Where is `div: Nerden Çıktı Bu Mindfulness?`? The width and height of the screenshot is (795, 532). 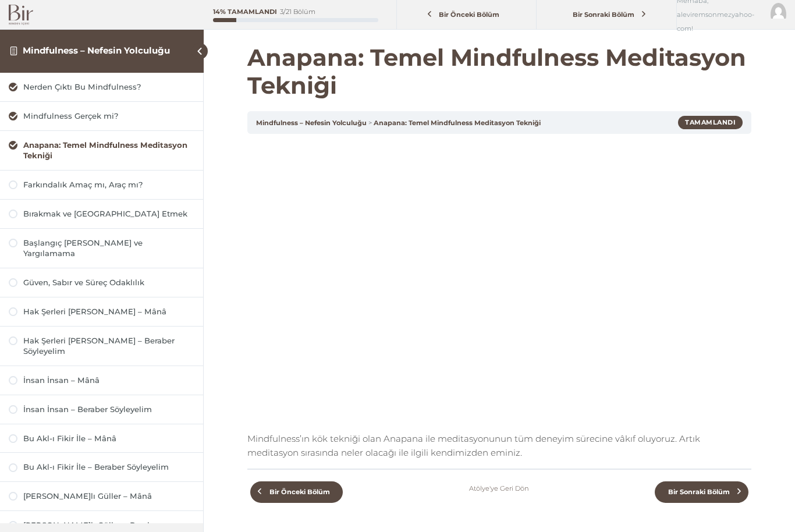
div: Nerden Çıktı Bu Mindfulness? is located at coordinates (109, 87).